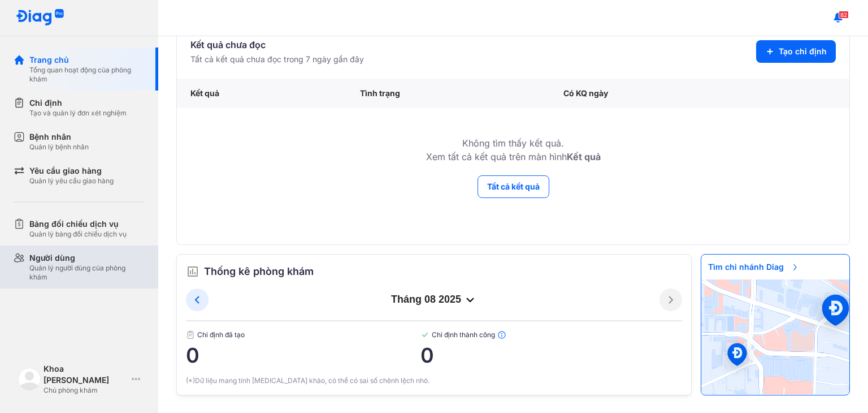 Image resolution: width=868 pixels, height=413 pixels. What do you see at coordinates (259, 272) in the screenshot?
I see `span: Thống kê phòng khám` at bounding box center [259, 272].